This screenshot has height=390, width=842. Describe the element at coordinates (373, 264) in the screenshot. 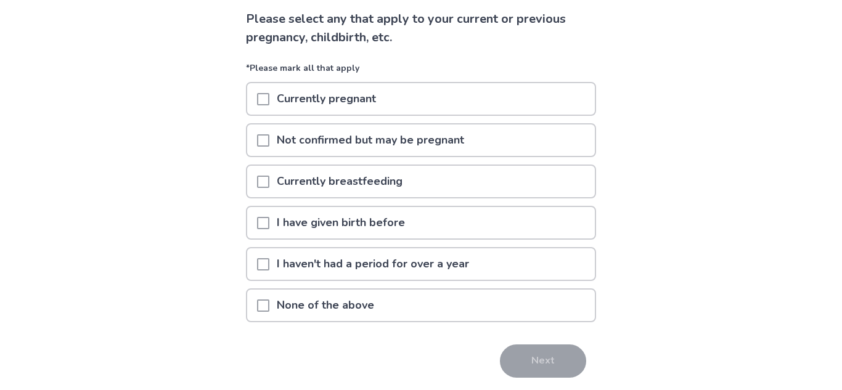

I see `p: I haven't had a period for over a year` at that location.